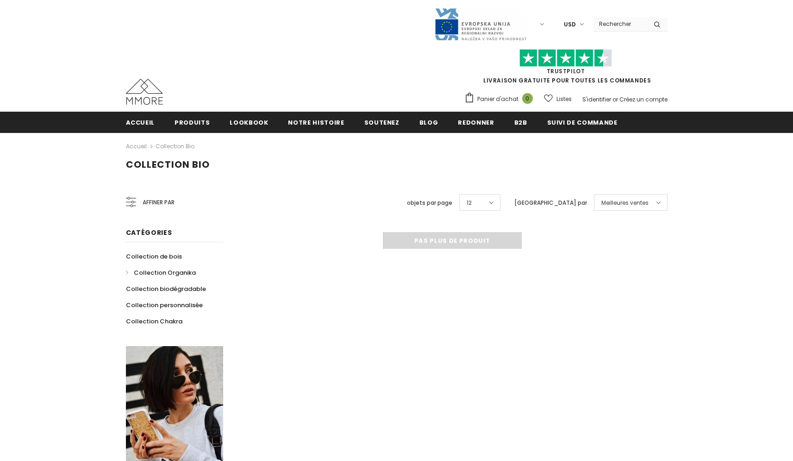  I want to click on span: LIVRAISON GRATUITE POUR TOUTES LES COMMANDES, so click(566, 69).